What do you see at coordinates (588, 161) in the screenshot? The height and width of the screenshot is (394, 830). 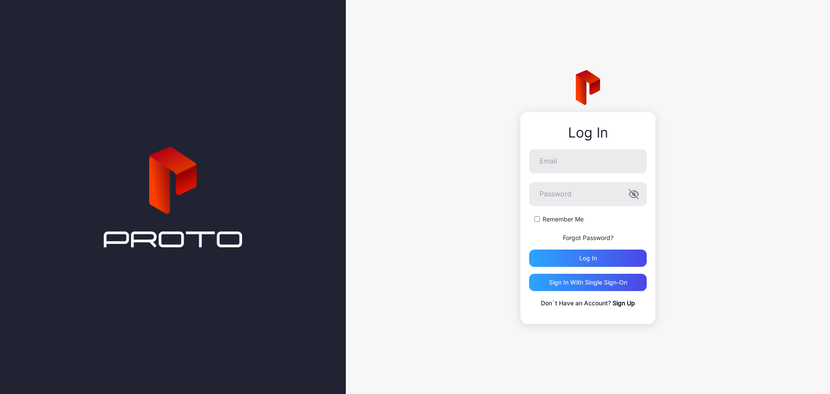 I see `input: Email` at bounding box center [588, 161].